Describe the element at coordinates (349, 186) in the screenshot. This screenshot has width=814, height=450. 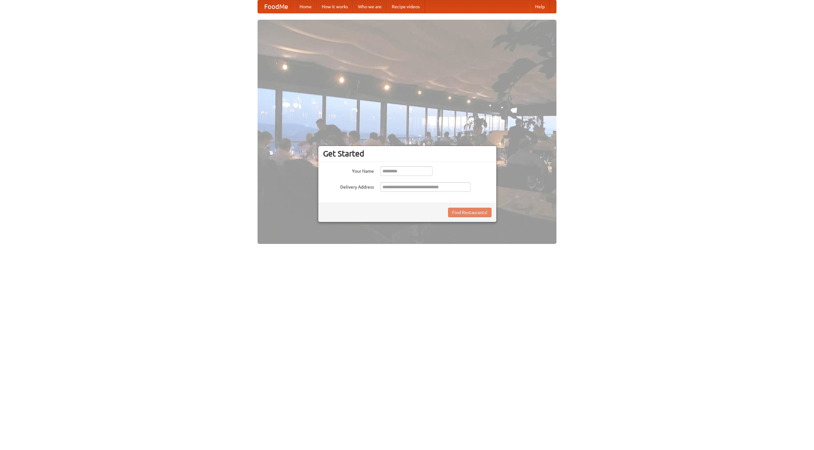
I see `label: Delivery Address` at that location.